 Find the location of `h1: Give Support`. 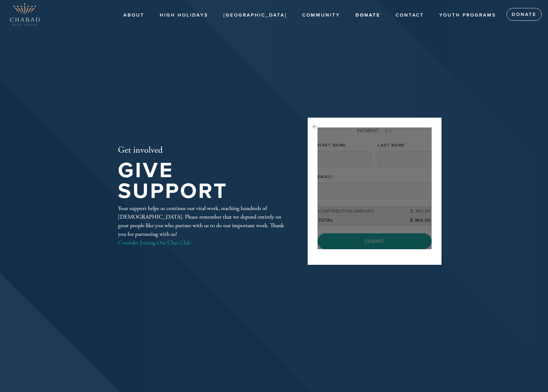

h1: Give Support is located at coordinates (203, 180).